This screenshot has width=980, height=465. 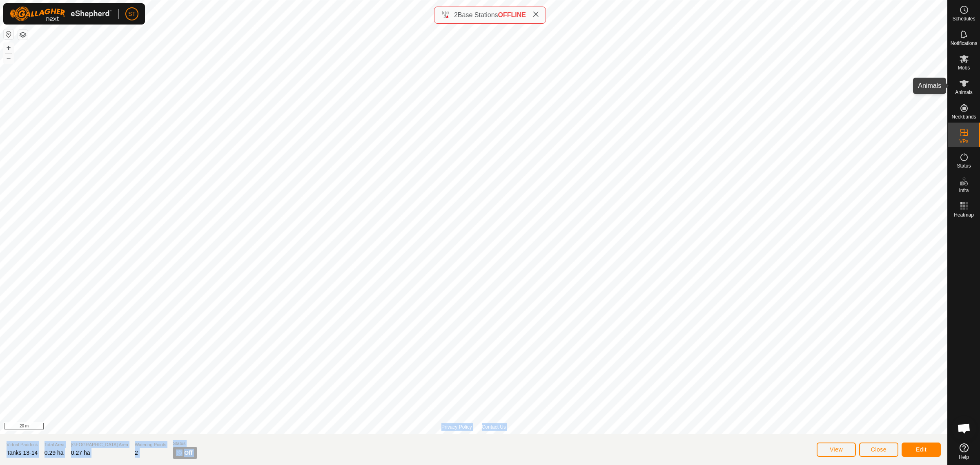 I want to click on img: turn-off, so click(x=179, y=452).